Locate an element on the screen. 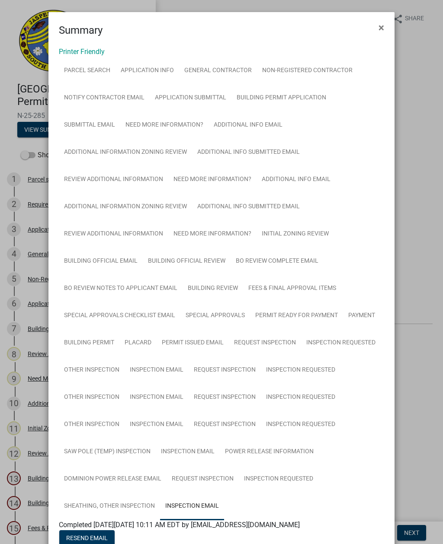 The image size is (443, 544). a: Building Official Review is located at coordinates (186, 262).